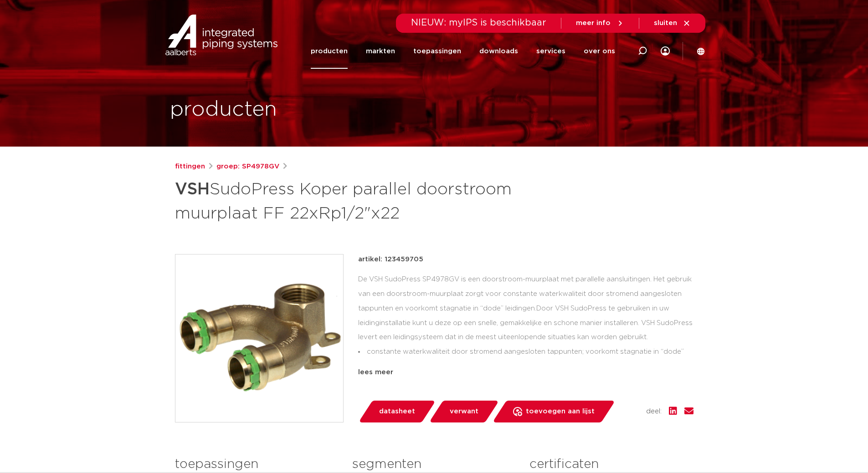  What do you see at coordinates (464, 412) in the screenshot?
I see `span: verwant` at bounding box center [464, 412].